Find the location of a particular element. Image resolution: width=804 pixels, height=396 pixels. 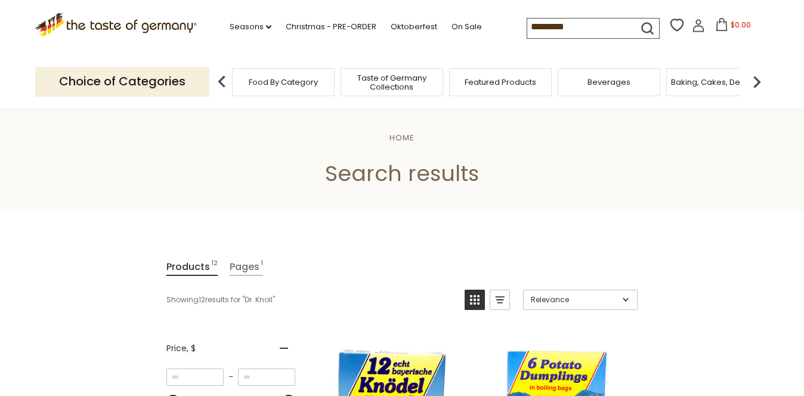

button: $0.00 is located at coordinates (733, 27).